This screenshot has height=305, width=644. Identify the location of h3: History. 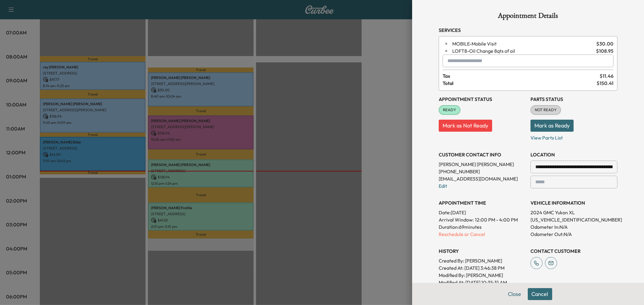
(482, 251).